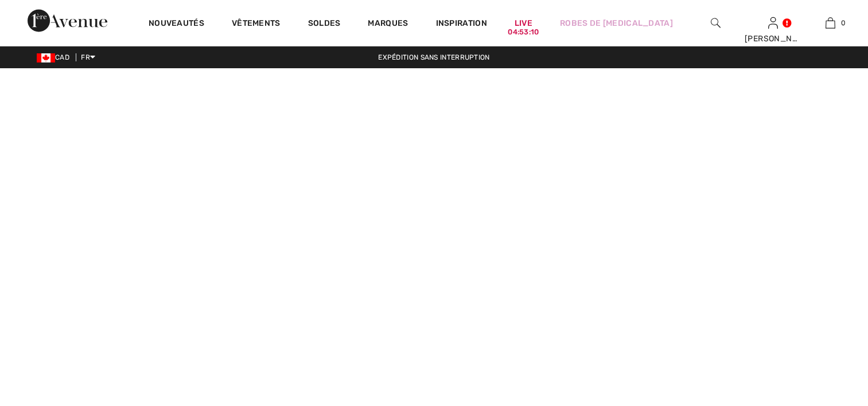  I want to click on img: recherche, so click(715, 23).